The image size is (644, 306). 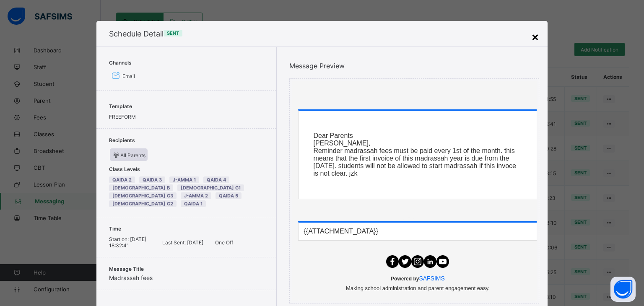 I want to click on span: Message Preview, so click(x=413, y=66).